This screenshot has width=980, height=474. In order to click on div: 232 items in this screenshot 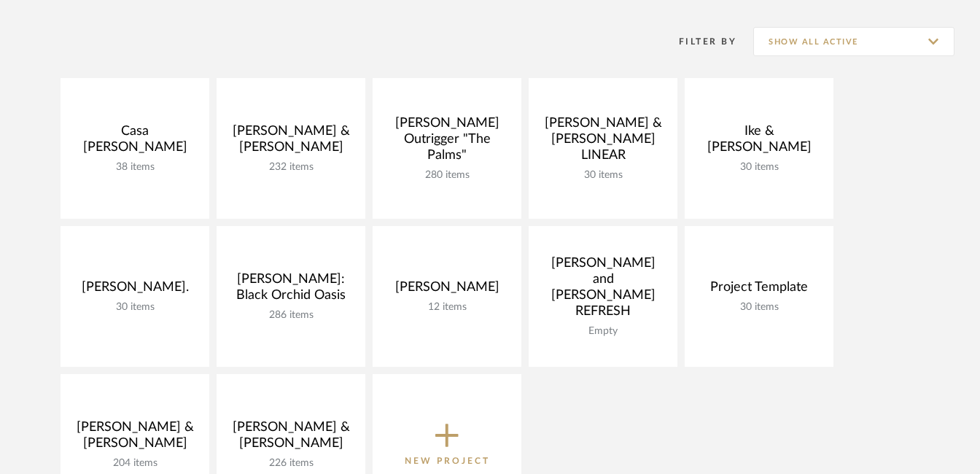, I will do `click(291, 167)`.